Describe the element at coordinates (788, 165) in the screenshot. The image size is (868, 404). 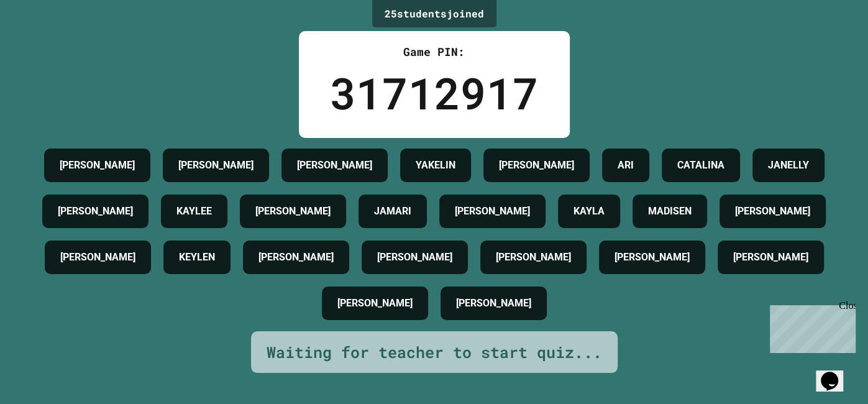
I see `h4: JANELLY` at that location.